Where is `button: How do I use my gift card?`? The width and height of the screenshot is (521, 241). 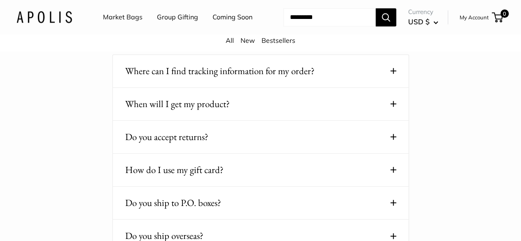
button: How do I use my gift card? is located at coordinates (261, 170).